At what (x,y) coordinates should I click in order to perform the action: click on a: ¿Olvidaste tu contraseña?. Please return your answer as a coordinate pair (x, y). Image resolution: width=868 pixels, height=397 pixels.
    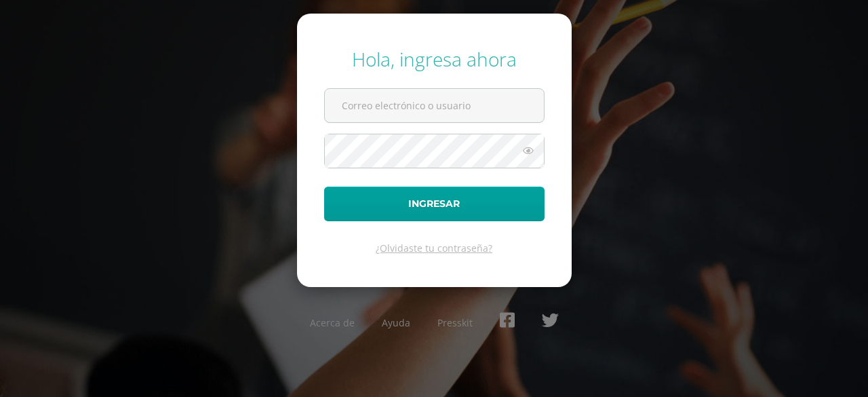
    Looking at the image, I should click on (434, 248).